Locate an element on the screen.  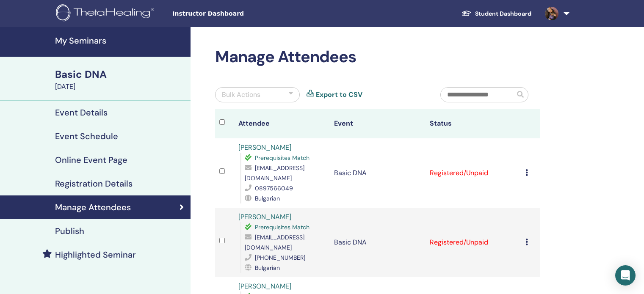
th: Attendee is located at coordinates (282, 124).